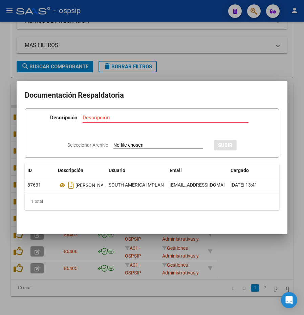 This screenshot has height=315, width=304. I want to click on div: Open Intercom Messenger, so click(289, 300).